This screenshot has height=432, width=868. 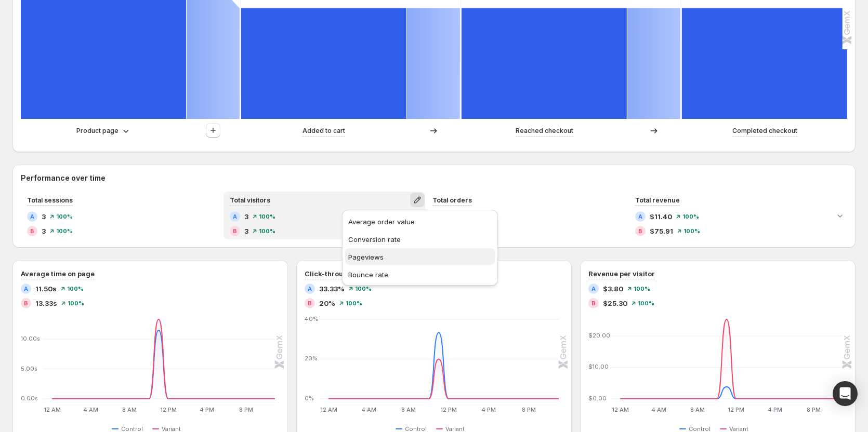 What do you see at coordinates (840, 216) in the screenshot?
I see `button: Expand chart` at bounding box center [840, 216].